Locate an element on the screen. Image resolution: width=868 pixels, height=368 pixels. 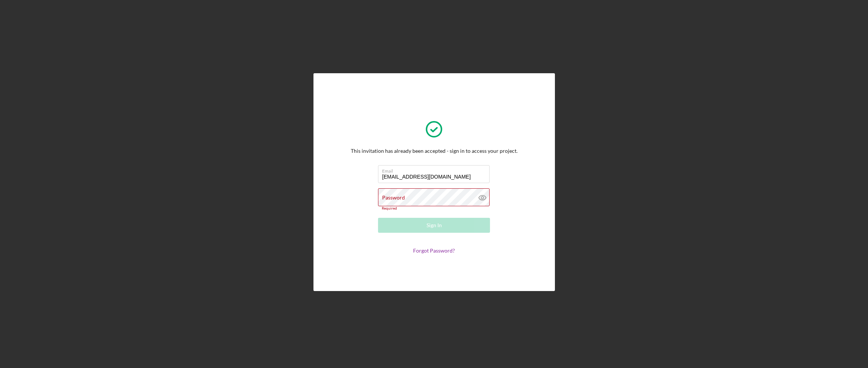
div: Required is located at coordinates (434, 208).